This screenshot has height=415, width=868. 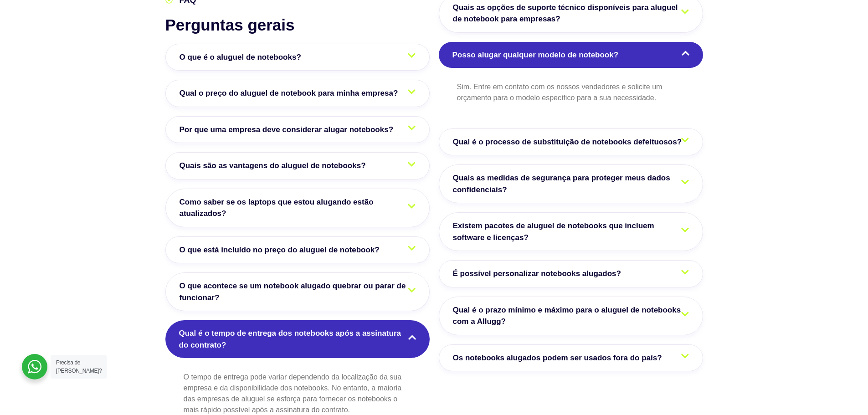 What do you see at coordinates (571, 184) in the screenshot?
I see `a: Quais as medidas de segurança para proteger meus dados confidenciais?` at bounding box center [571, 184].